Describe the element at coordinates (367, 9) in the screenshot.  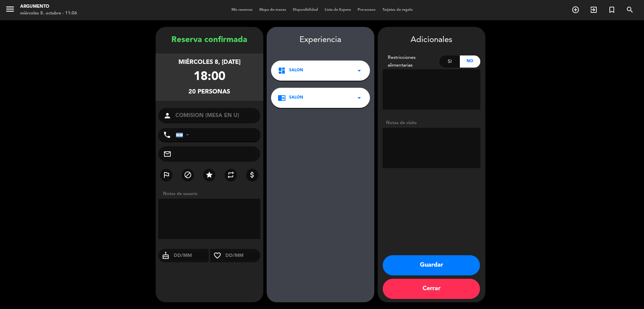
I see `span: Pre-acceso` at that location.